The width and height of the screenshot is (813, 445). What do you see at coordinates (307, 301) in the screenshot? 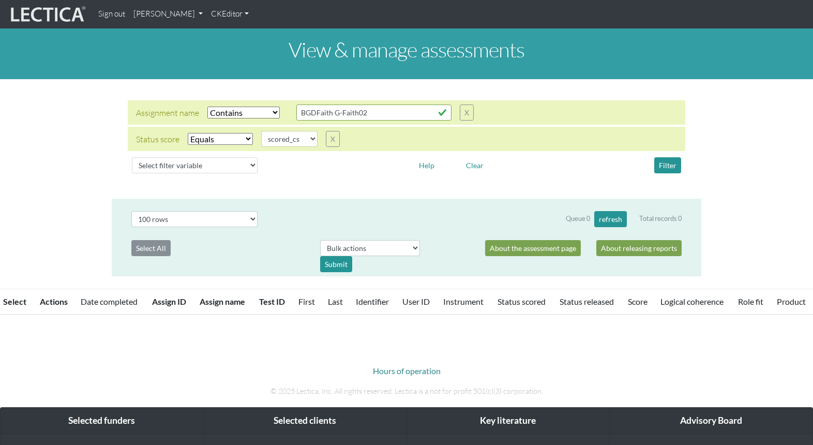
I see `a: First` at bounding box center [307, 301].